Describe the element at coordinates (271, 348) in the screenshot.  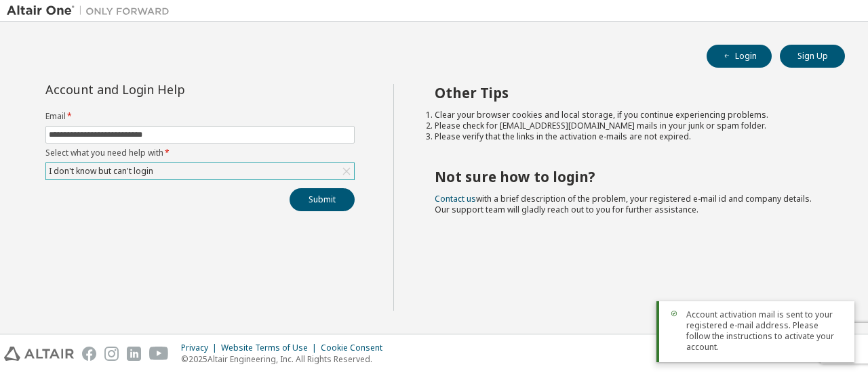
I see `div: Website Terms of Use` at that location.